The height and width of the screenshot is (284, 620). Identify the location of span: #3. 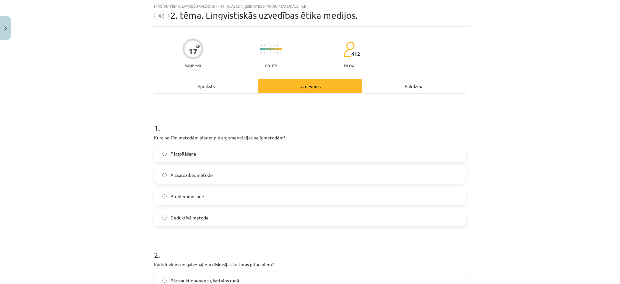
(161, 15).